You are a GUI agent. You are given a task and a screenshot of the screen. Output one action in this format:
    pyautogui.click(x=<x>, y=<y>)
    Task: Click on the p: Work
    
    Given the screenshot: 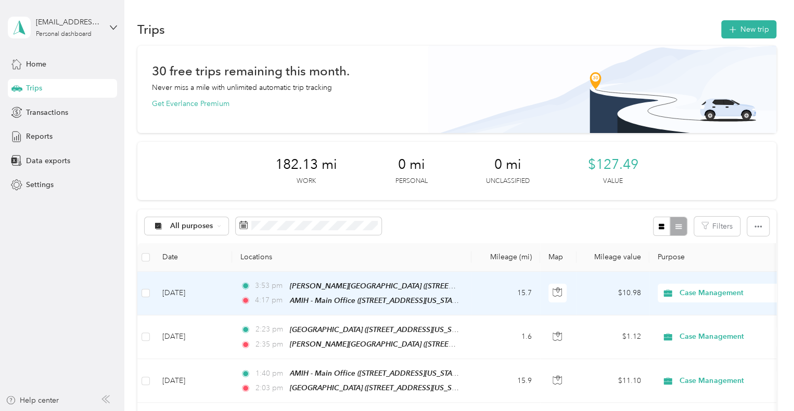 What is the action you would take?
    pyautogui.click(x=306, y=182)
    